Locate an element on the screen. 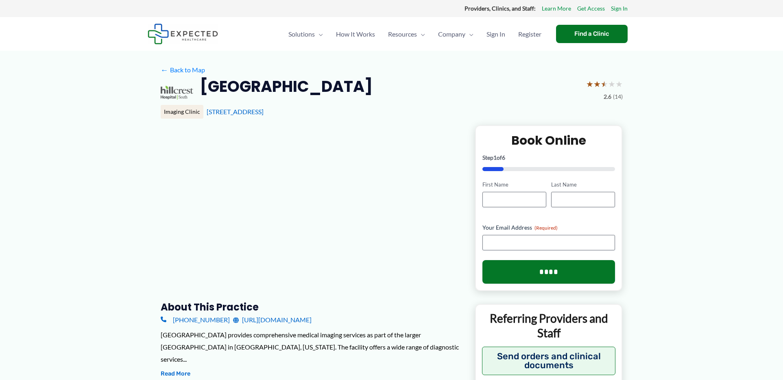 This screenshot has height=380, width=783. nav: Primary Site Navigation is located at coordinates (415, 34).